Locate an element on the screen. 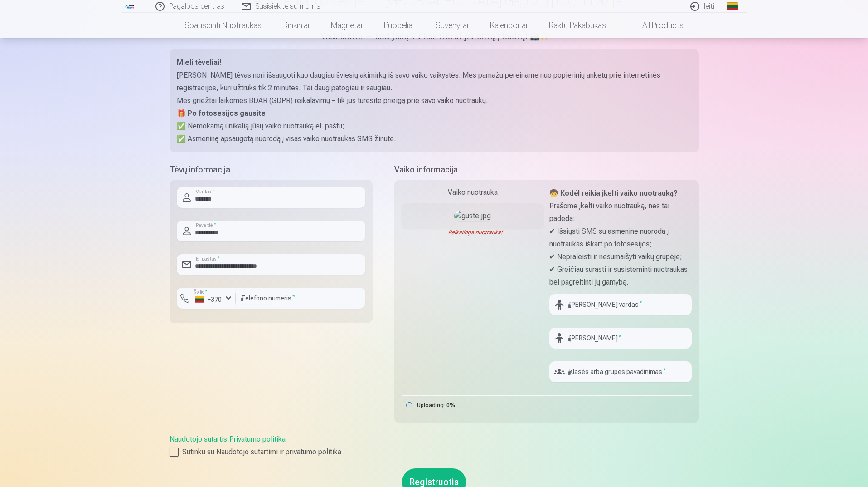 This screenshot has width=868, height=487. h5: Tėvų informacija is located at coordinates (271, 169).